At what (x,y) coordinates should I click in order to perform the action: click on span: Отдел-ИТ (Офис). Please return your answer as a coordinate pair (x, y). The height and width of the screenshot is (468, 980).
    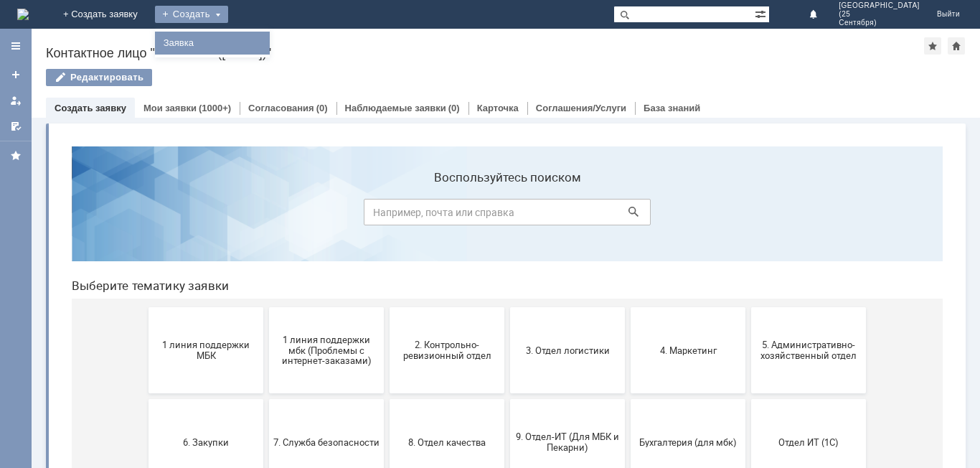
    Looking at the image, I should click on (267, 398).